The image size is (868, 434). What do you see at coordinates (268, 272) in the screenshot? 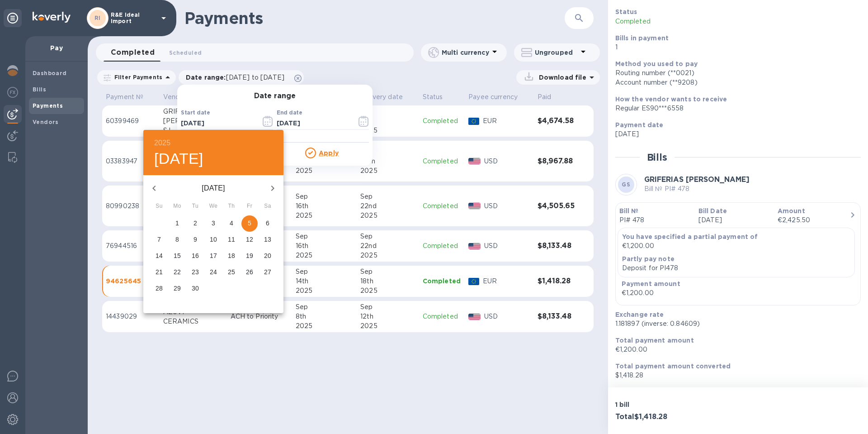
I see `button: 27` at bounding box center [268, 272].